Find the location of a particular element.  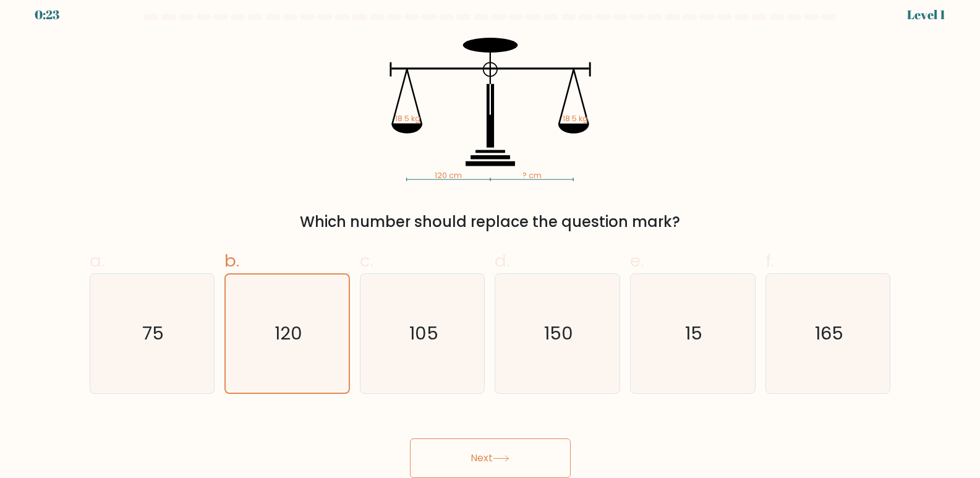

span: d. is located at coordinates (502, 260).